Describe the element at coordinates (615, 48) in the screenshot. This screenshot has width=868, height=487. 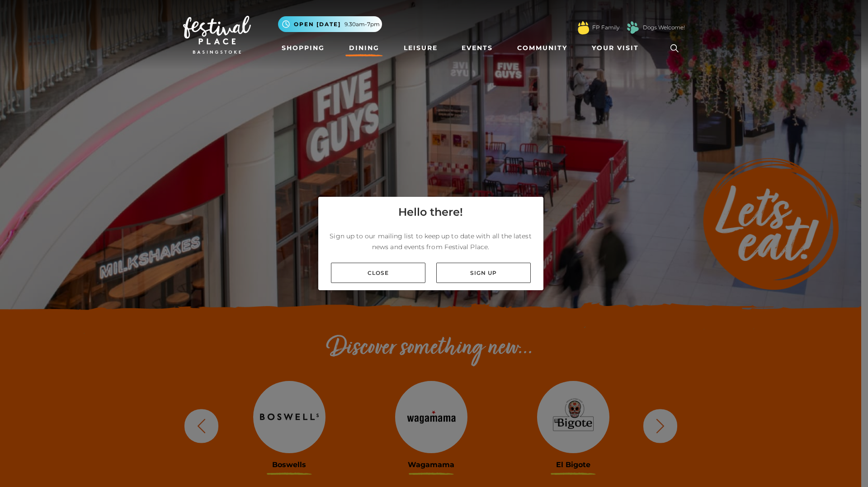
I see `span: Your Visit` at that location.